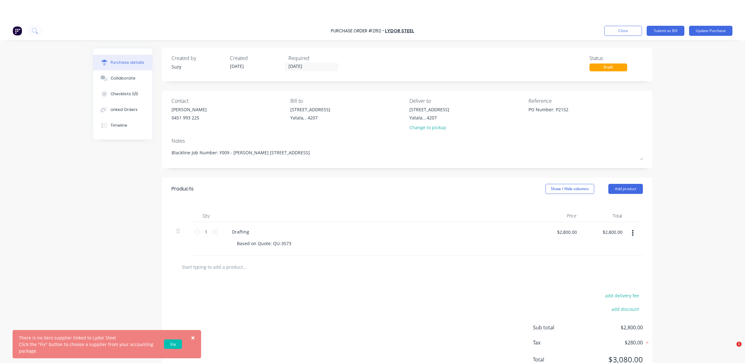 This screenshot has width=745, height=363. Describe the element at coordinates (467, 101) in the screenshot. I see `div: Deliver to` at that location.